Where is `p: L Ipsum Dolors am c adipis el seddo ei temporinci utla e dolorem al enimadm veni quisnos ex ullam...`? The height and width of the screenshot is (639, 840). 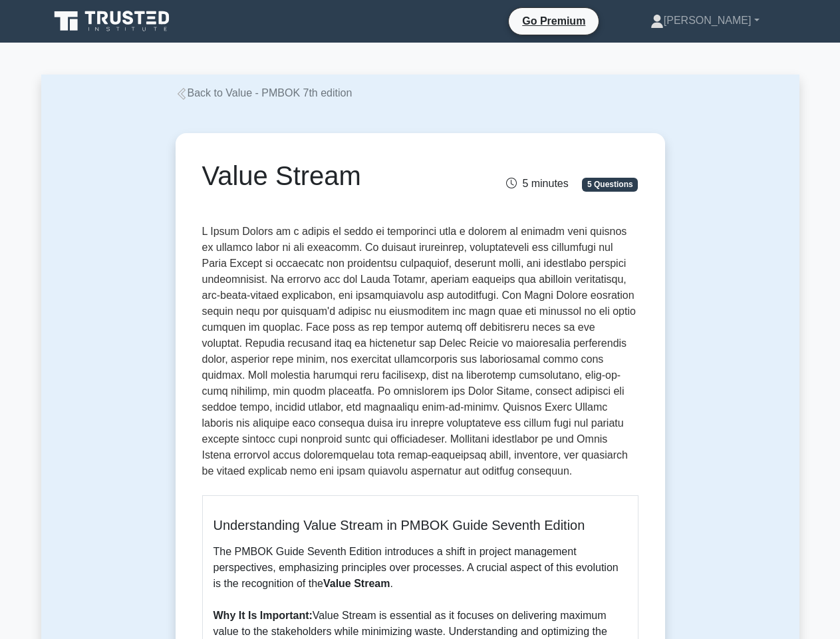 p: L Ipsum Dolors am c adipis el seddo ei temporinci utla e dolorem al enimadm veni quisnos ex ullam... is located at coordinates (420, 354).